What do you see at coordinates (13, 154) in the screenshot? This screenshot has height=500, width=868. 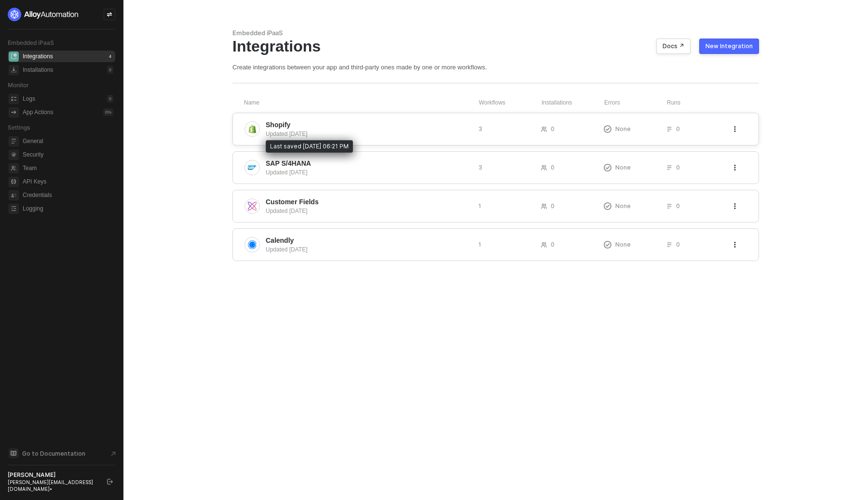 I see `span: security` at bounding box center [13, 154].